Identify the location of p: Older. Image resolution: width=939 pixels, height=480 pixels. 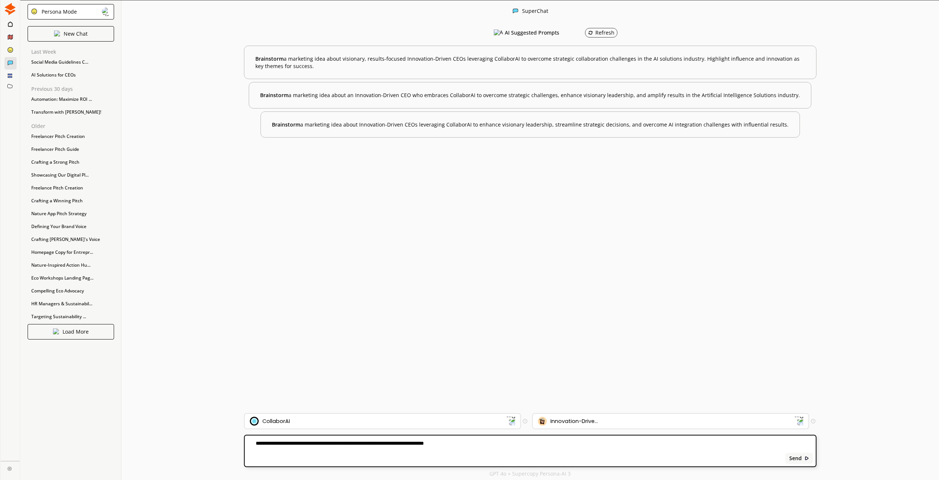
(73, 126).